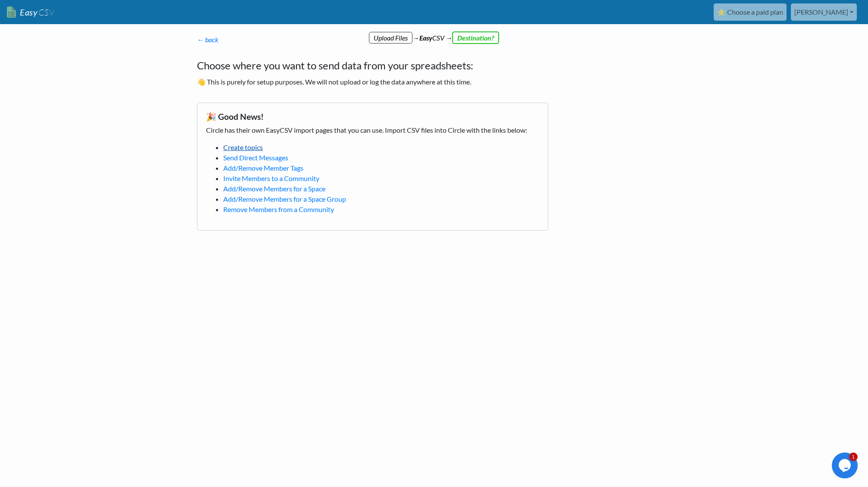 The width and height of the screenshot is (868, 487). Describe the element at coordinates (208, 39) in the screenshot. I see `a: ← back` at that location.